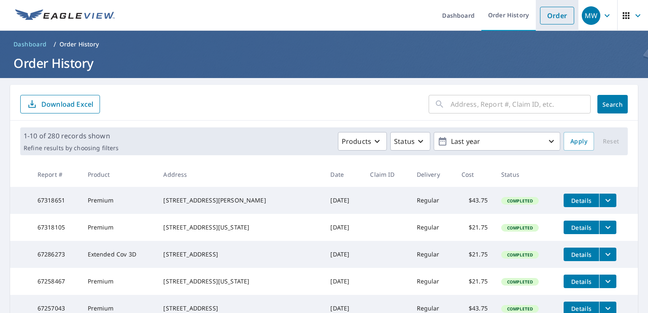 The width and height of the screenshot is (648, 313). Describe the element at coordinates (60, 104) in the screenshot. I see `button: Download Excel` at that location.